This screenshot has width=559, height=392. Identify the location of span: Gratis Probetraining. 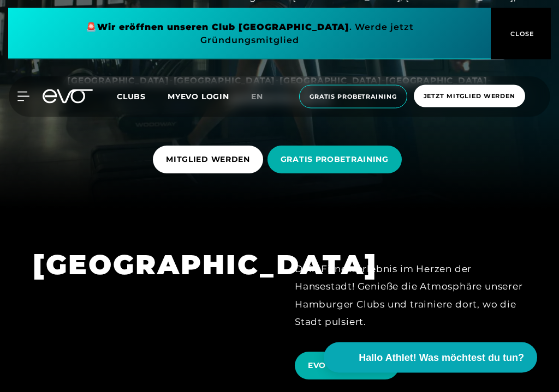
(353, 97).